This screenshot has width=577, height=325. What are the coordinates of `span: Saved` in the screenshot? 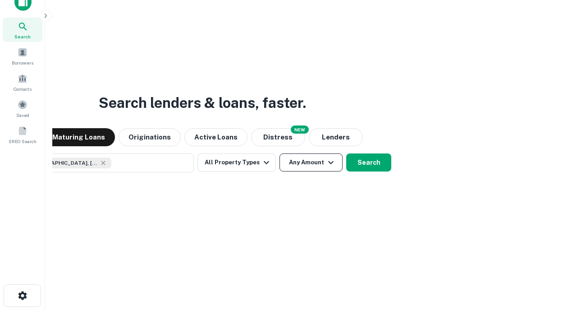 It's located at (23, 115).